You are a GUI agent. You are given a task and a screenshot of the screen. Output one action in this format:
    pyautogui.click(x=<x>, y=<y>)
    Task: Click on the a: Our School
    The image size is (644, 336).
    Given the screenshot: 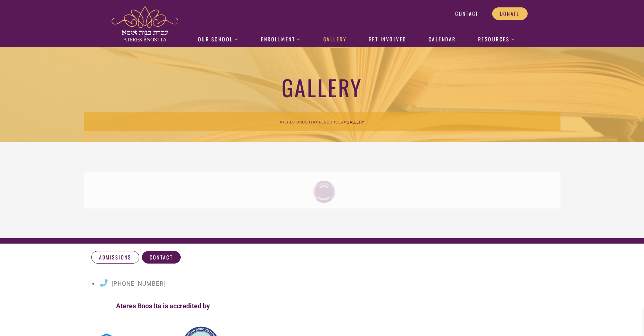 What is the action you would take?
    pyautogui.click(x=218, y=40)
    